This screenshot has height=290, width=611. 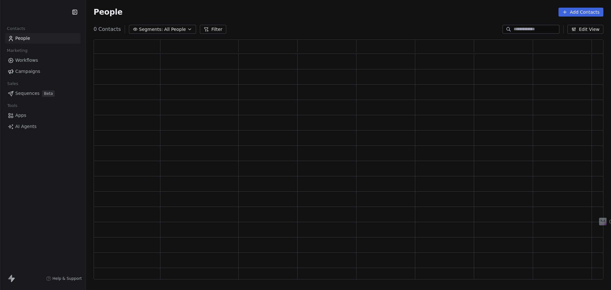 What do you see at coordinates (43, 115) in the screenshot?
I see `a: Apps` at bounding box center [43, 115].